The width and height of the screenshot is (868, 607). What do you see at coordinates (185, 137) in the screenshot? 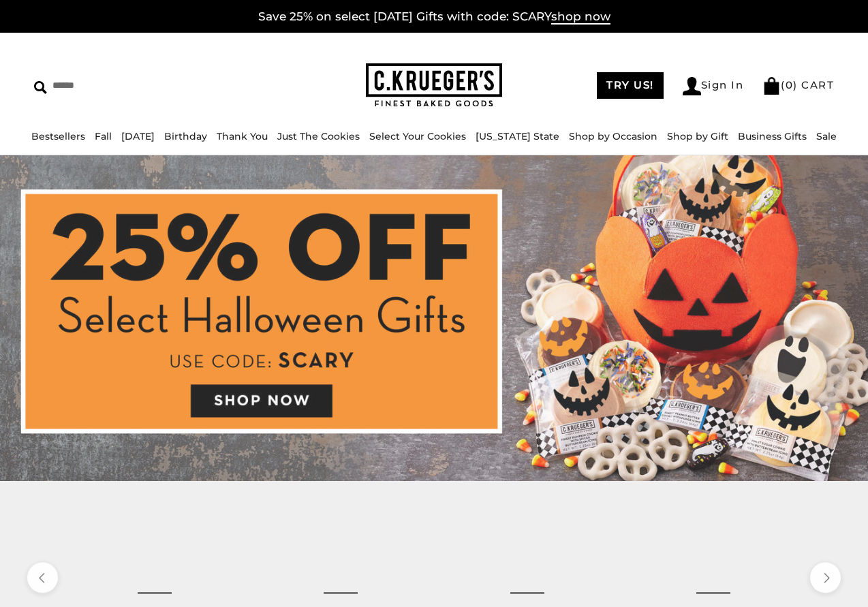
I see `a: Birthday` at bounding box center [185, 137].